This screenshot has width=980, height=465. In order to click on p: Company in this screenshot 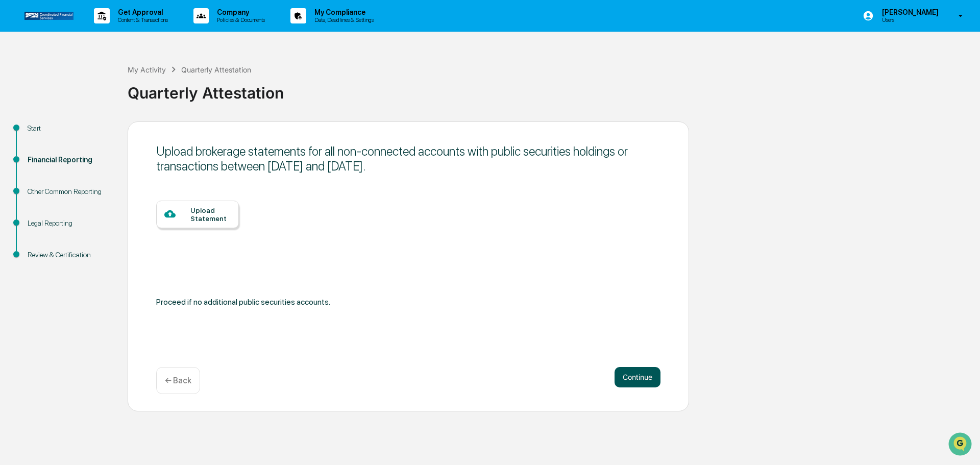, I will do `click(239, 12)`.